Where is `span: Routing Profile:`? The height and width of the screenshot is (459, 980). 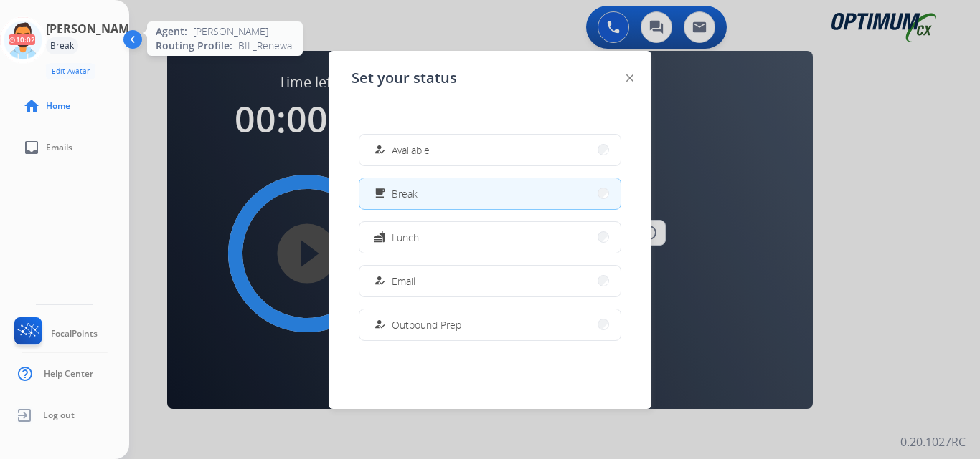
span: Routing Profile: is located at coordinates (193, 46).